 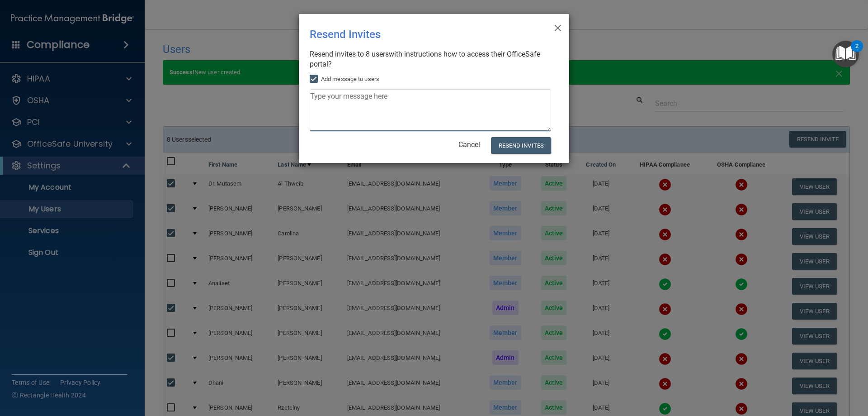 I want to click on input: Add message to users, so click(x=314, y=79).